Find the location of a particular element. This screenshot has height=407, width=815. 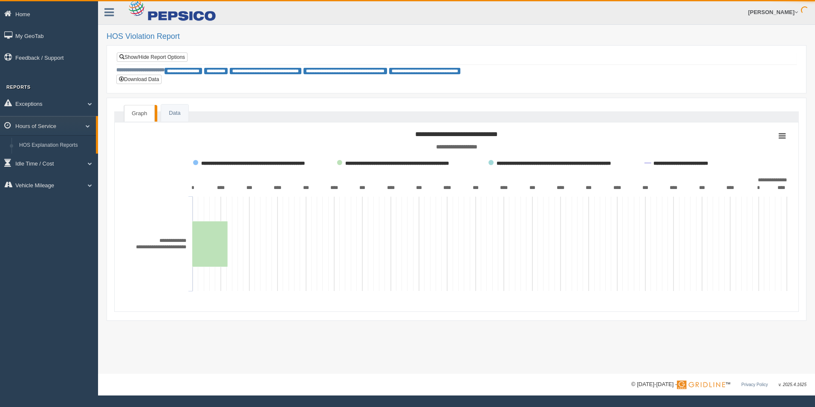

a: Data is located at coordinates (174, 113).